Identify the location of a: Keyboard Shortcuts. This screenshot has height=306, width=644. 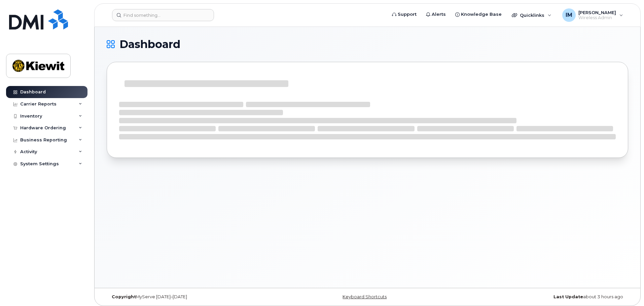
(364, 297).